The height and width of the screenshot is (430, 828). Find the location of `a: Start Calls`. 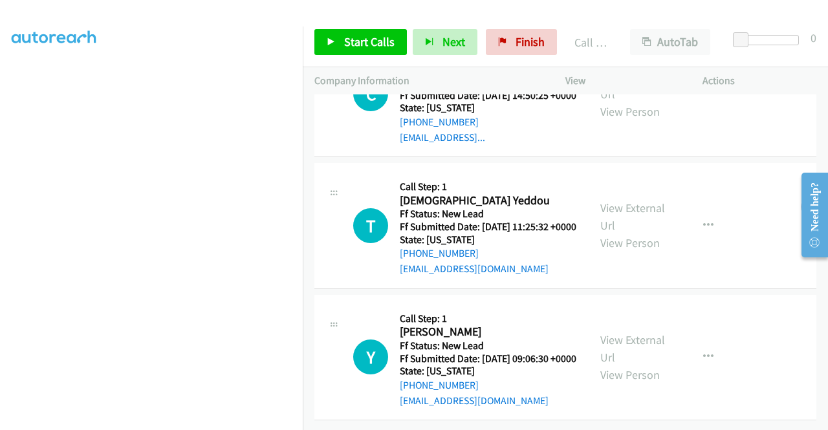

a: Start Calls is located at coordinates (360, 42).